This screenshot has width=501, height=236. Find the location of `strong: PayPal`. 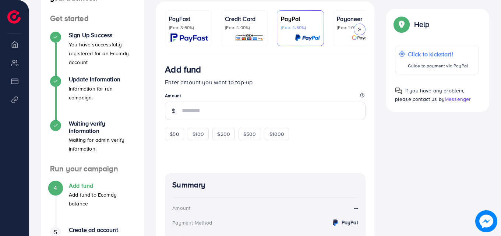

strong: PayPal is located at coordinates (350, 222).